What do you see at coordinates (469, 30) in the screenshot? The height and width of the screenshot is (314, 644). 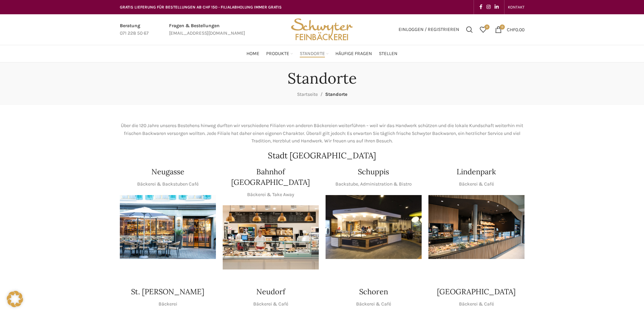 I see `a: Suchen` at bounding box center [469, 30].